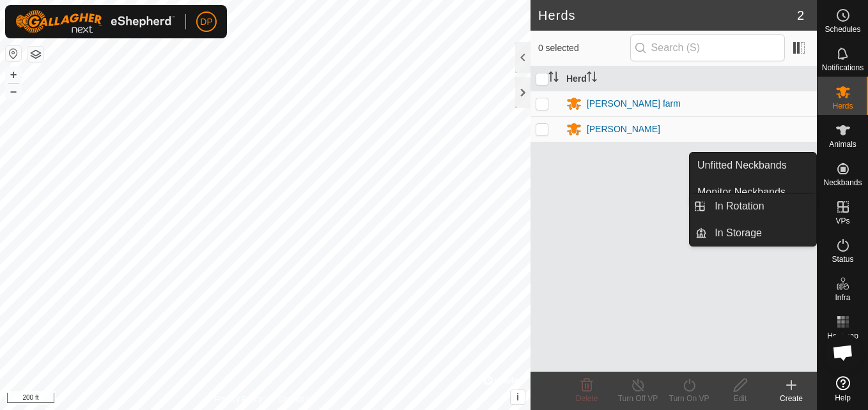 This screenshot has height=410, width=868. Describe the element at coordinates (667, 15) in the screenshot. I see `h2: Herds` at that location.